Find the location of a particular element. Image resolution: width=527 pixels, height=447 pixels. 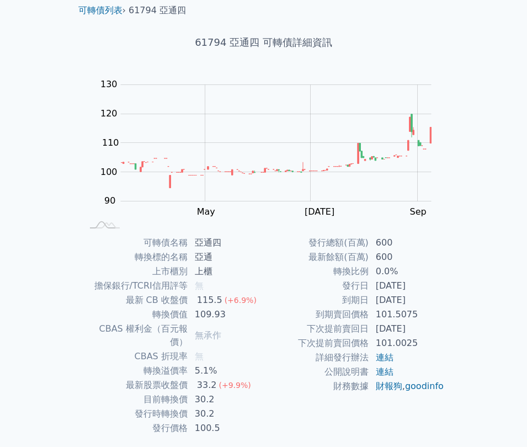

tspan: 130 is located at coordinates (109, 84).